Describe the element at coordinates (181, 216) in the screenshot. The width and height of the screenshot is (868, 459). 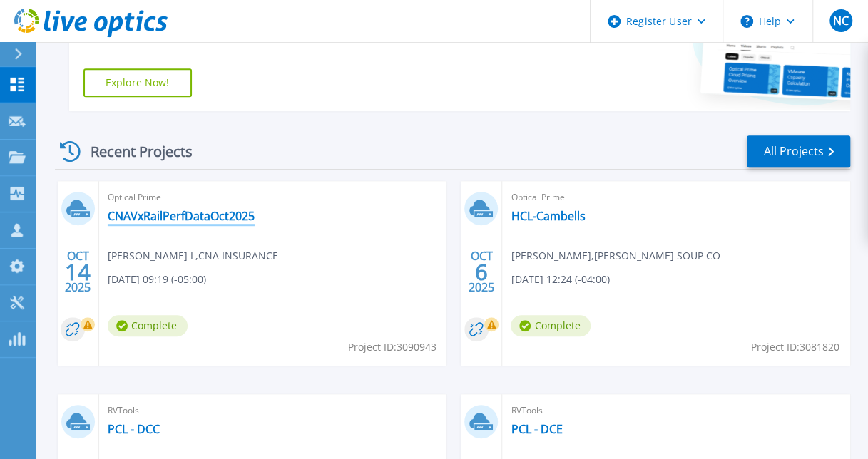
I see `a: CNAVxRailPerfDataOct2025` at that location.